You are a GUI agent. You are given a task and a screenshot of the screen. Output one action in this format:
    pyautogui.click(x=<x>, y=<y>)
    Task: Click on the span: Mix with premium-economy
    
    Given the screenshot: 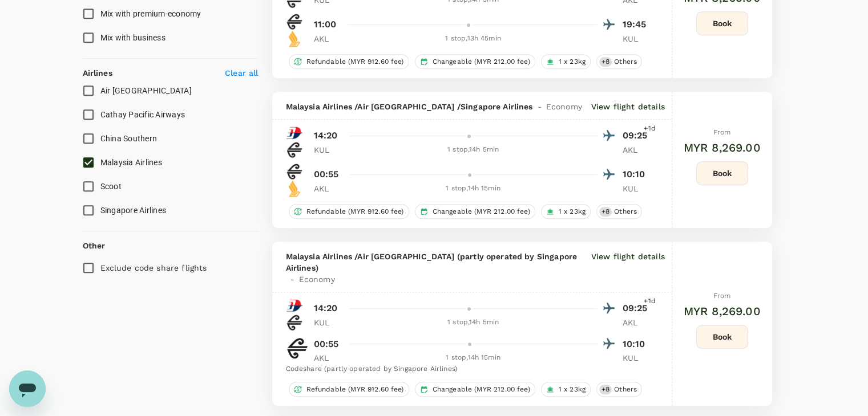 What is the action you would take?
    pyautogui.click(x=151, y=14)
    